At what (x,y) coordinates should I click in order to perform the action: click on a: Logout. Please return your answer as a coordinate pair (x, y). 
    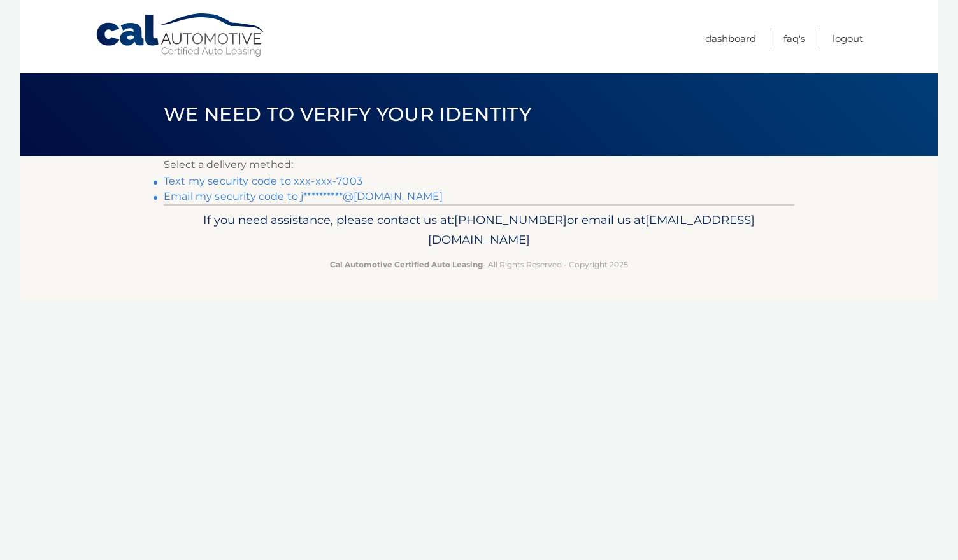
    Looking at the image, I should click on (848, 38).